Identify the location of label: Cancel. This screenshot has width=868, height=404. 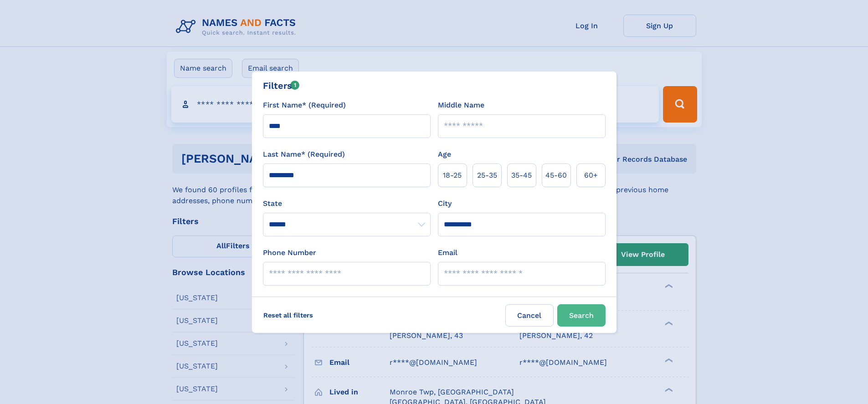
(530, 315).